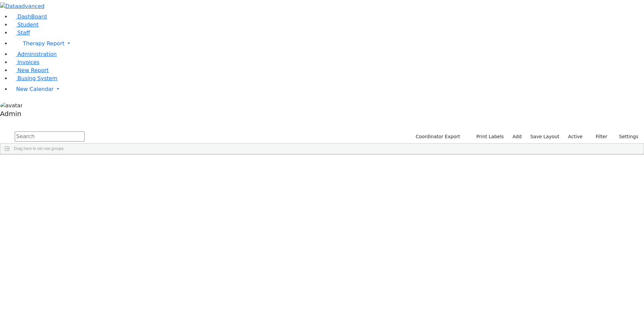 This screenshot has height=317, width=644. I want to click on a: New Report, so click(30, 70).